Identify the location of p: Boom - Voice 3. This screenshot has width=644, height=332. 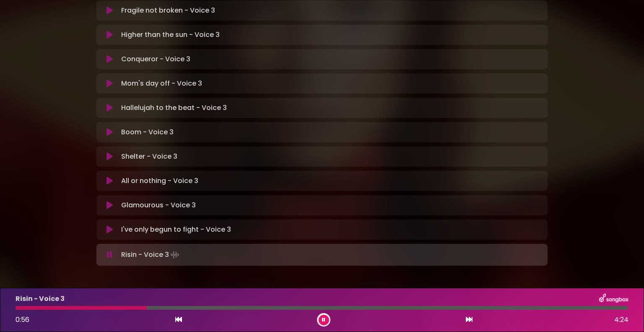
(147, 132).